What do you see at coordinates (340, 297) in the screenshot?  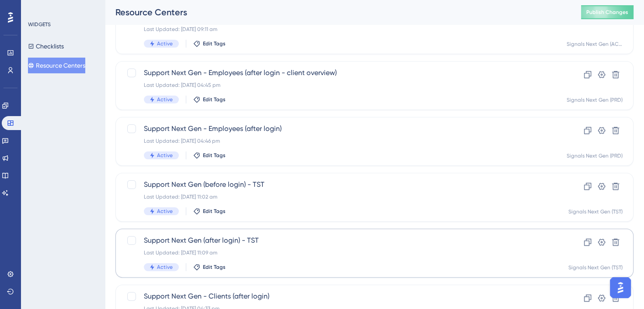 I see `span: Support Next Gen - Clients (after login)` at bounding box center [340, 297].